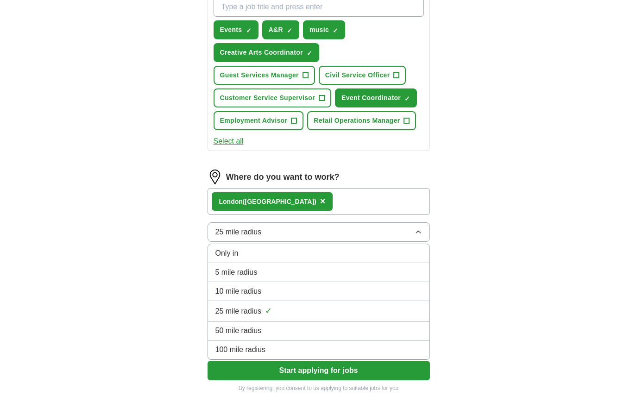  Describe the element at coordinates (236, 272) in the screenshot. I see `span: 5 mile radius` at that location.